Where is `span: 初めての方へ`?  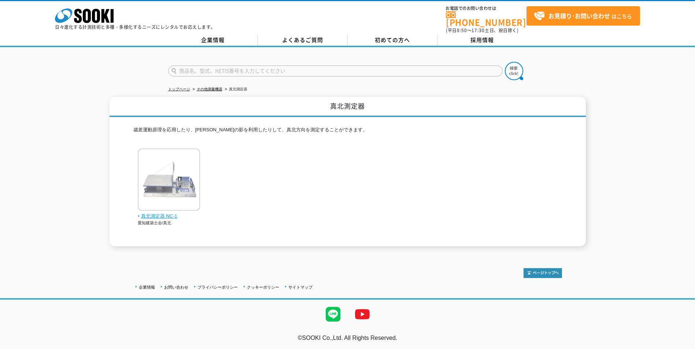
span: 初めての方へ is located at coordinates (392, 40).